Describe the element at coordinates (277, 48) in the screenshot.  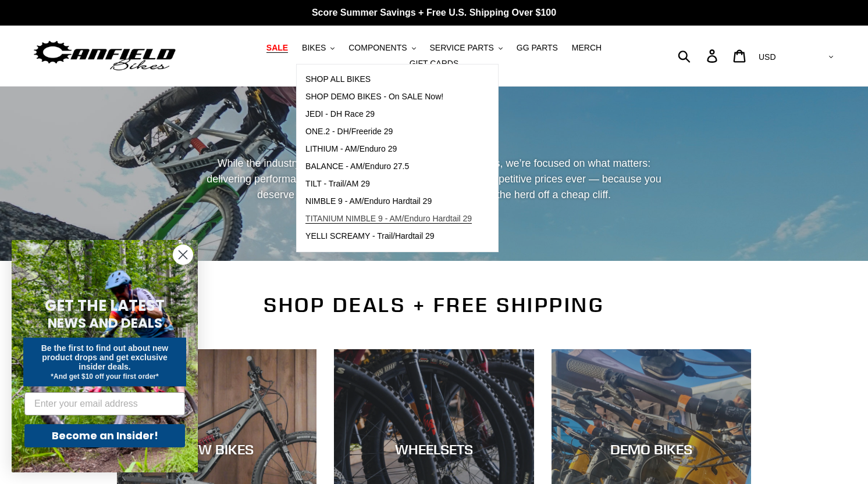
I see `a: SALE` at that location.